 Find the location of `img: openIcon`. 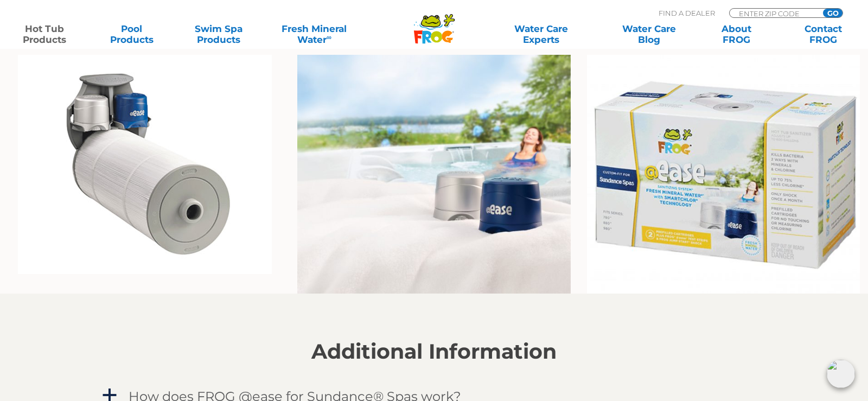

img: openIcon is located at coordinates (841, 374).